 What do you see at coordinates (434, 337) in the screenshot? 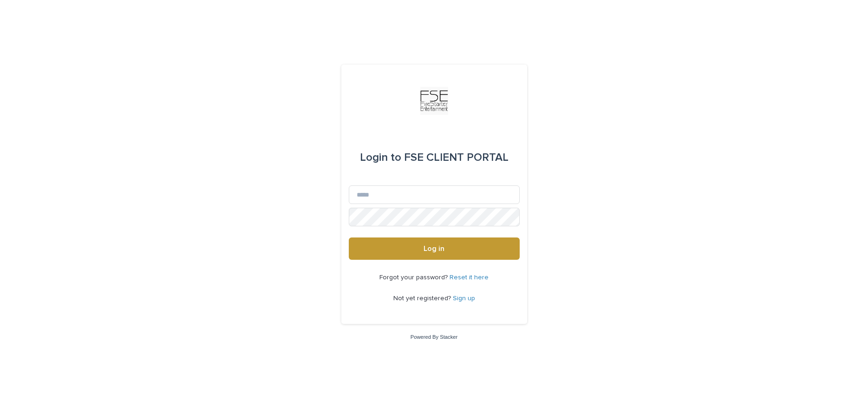
I see `a: Powered By Stacker` at bounding box center [434, 337].